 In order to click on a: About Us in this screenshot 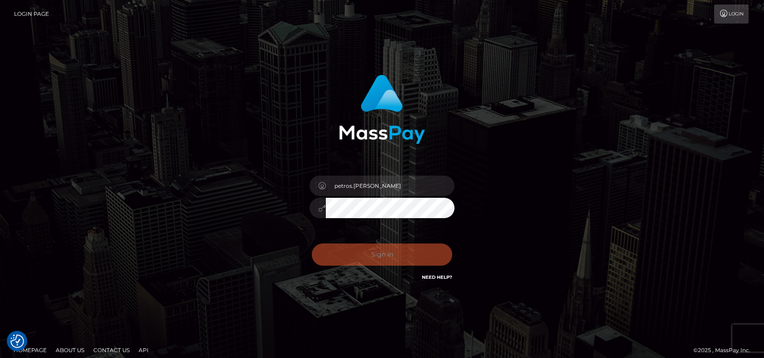, I will do `click(70, 350)`.